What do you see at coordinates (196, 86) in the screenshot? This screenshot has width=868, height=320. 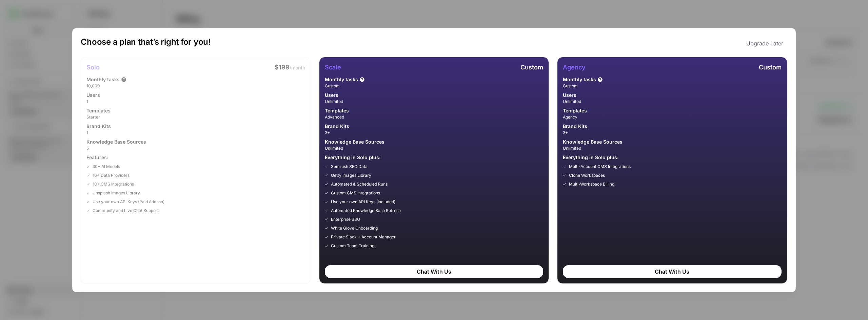 I see `span: 10,000` at bounding box center [196, 86].